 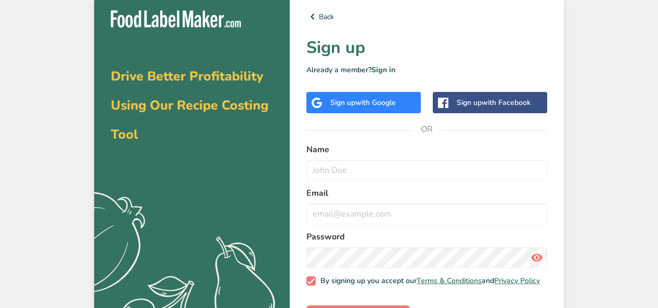 What do you see at coordinates (189, 106) in the screenshot?
I see `span: Drive Better Profitability Using Our Recipe Costing Tool` at bounding box center [189, 106].